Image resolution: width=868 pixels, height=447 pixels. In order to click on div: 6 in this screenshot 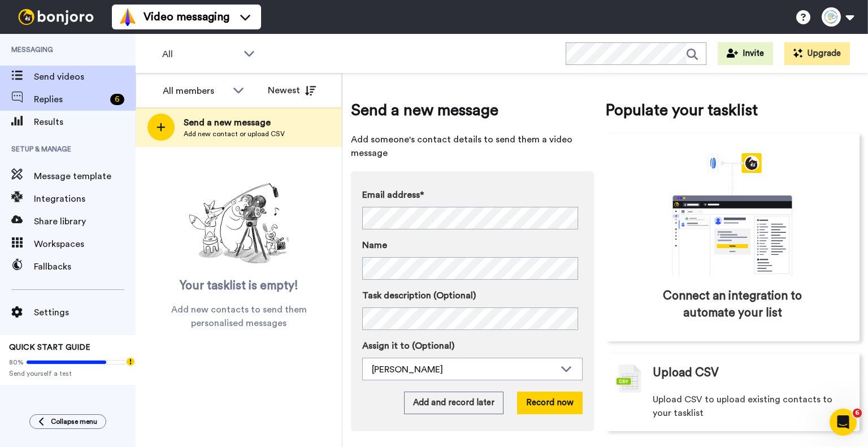, I will do `click(117, 100)`.